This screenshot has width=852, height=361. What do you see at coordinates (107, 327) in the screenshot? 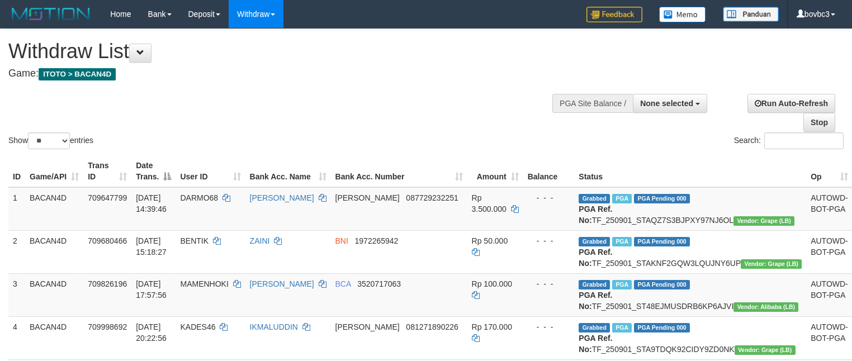
I see `span: 709998692` at bounding box center [107, 327].